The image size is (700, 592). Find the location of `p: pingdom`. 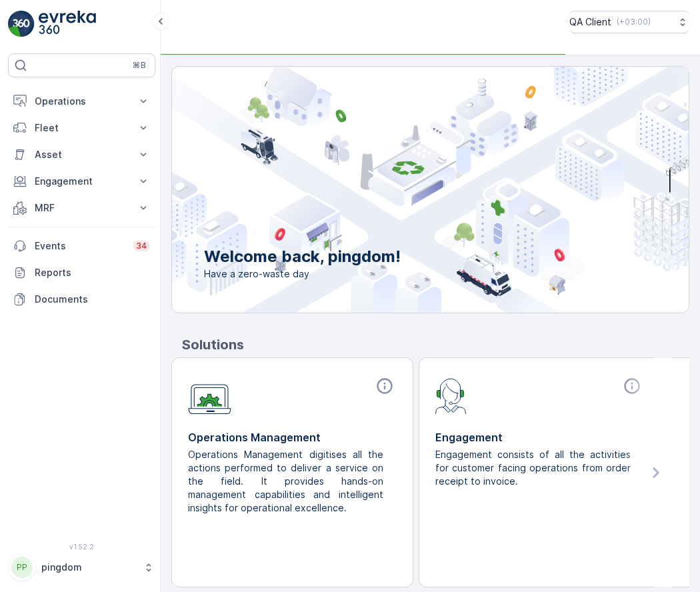

p: pingdom is located at coordinates (88, 567).